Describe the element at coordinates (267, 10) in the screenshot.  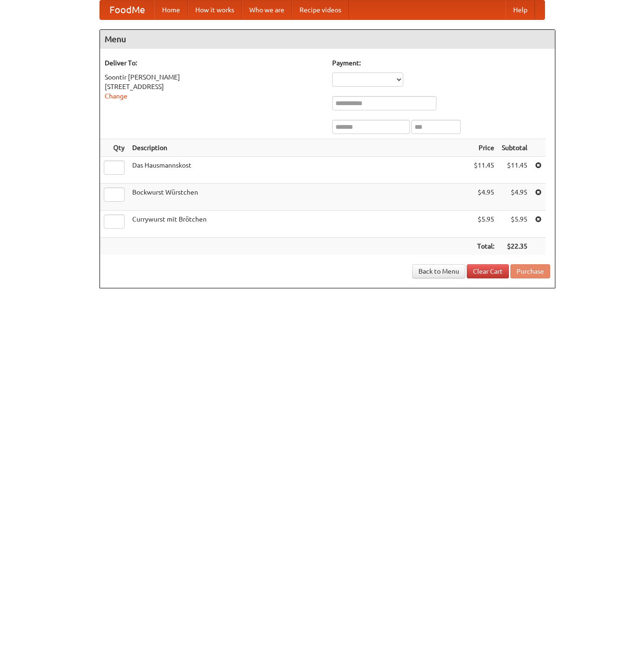
I see `a: Who we are` at that location.